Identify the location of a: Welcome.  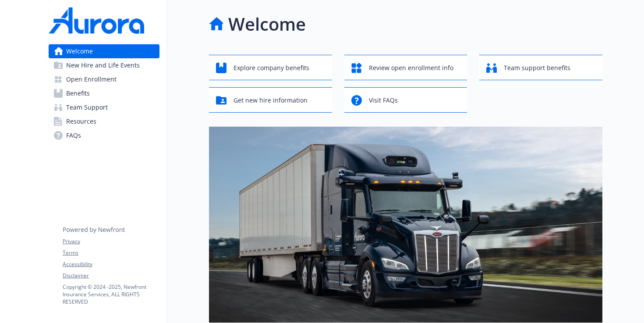
(104, 51).